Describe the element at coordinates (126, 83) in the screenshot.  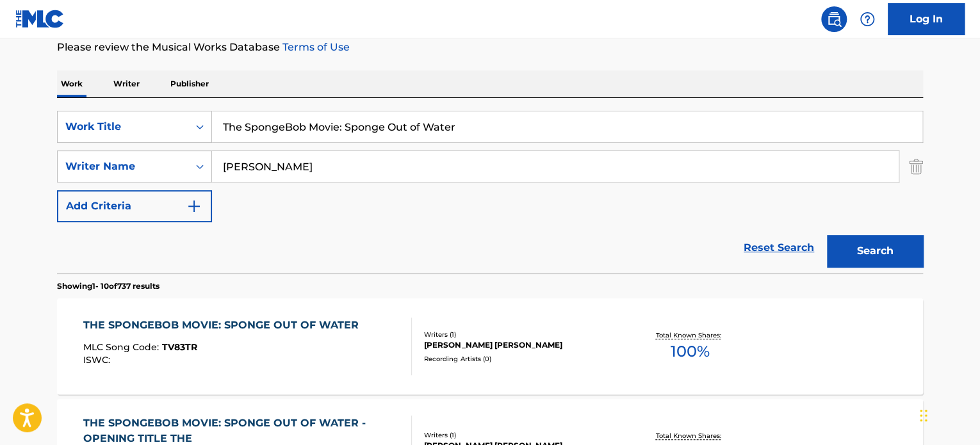
I see `p: Writer` at that location.